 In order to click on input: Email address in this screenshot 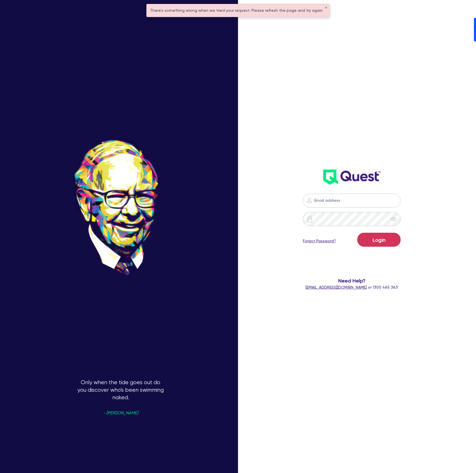, I will do `click(352, 201)`.